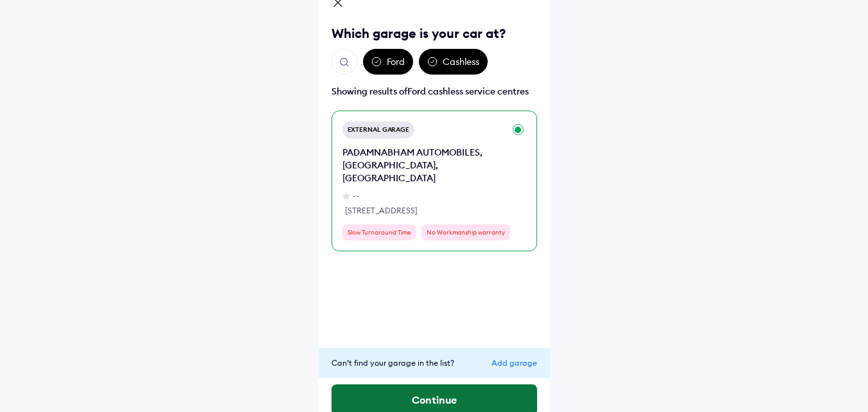  What do you see at coordinates (434, 91) in the screenshot?
I see `div: Showing results of Ford cashless service centres` at bounding box center [434, 91].